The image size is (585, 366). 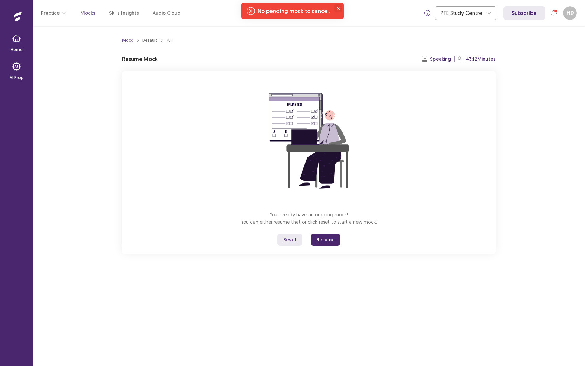 What do you see at coordinates (16, 78) in the screenshot?
I see `p: AI Prep` at bounding box center [16, 78].